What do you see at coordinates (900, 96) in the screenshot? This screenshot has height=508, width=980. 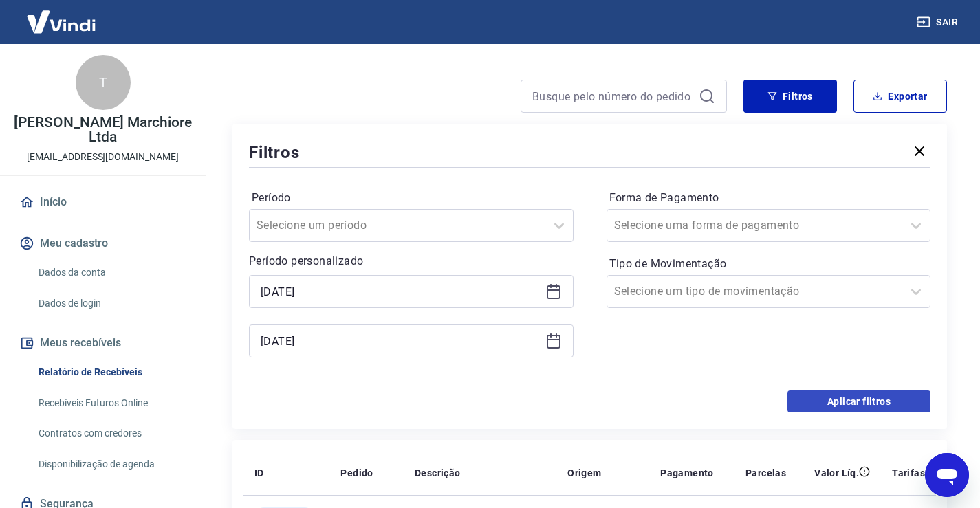 I see `button: Exportar` at bounding box center [900, 96].